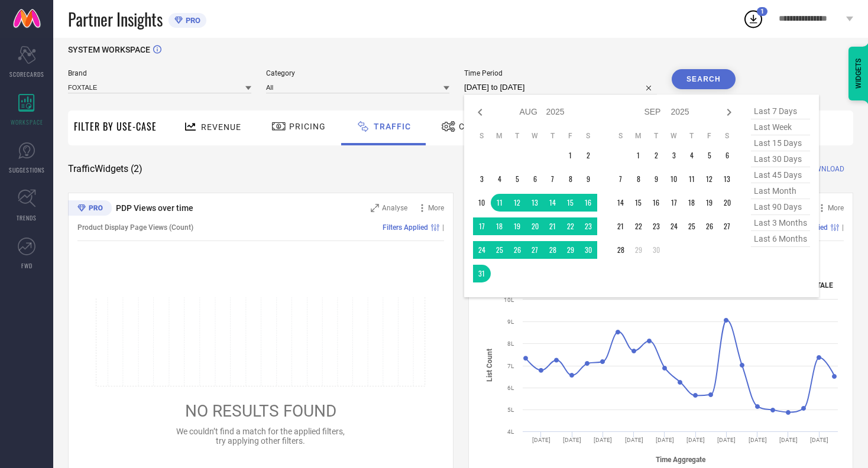  What do you see at coordinates (570, 250) in the screenshot?
I see `td: Fri Aug 29 2025` at bounding box center [570, 250].